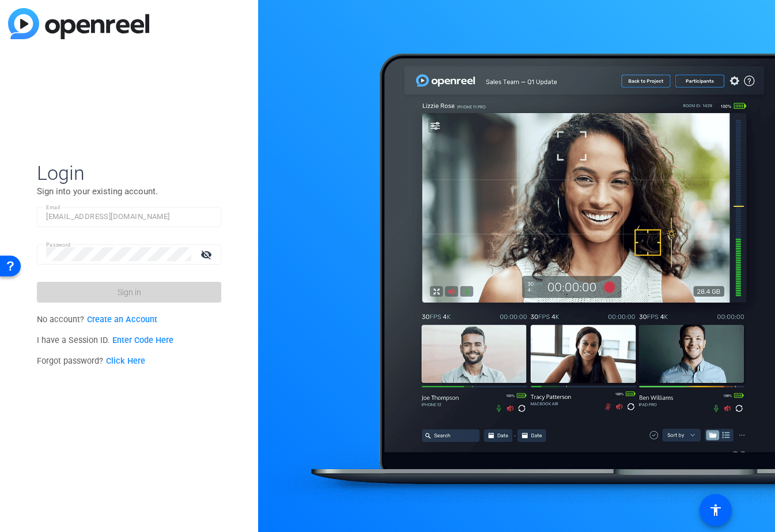 The image size is (775, 532). I want to click on mat-label: Password, so click(58, 244).